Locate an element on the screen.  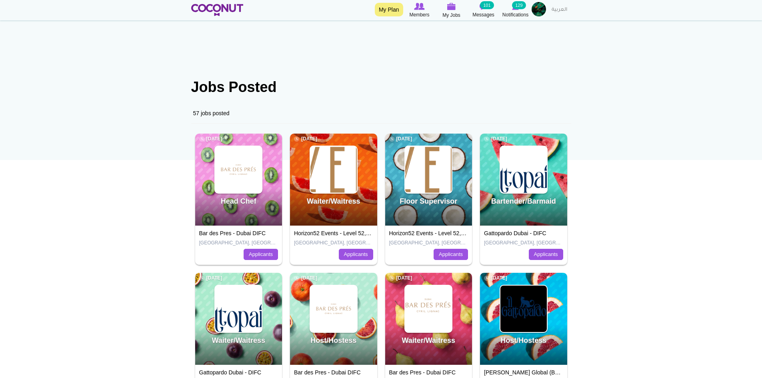
img: Browse Members is located at coordinates (419, 6).